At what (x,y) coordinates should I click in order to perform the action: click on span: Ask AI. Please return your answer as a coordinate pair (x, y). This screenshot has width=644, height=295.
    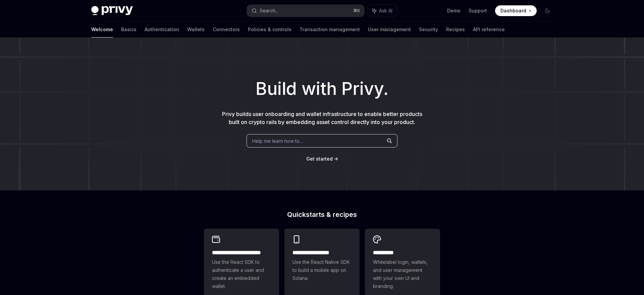
    Looking at the image, I should click on (386, 11).